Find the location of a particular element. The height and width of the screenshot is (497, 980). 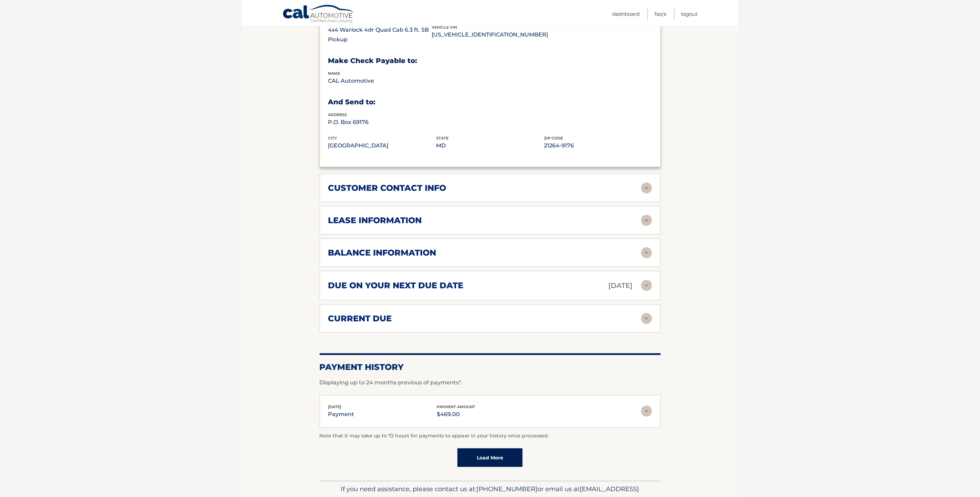

h2: customer contact info is located at coordinates (387, 188).